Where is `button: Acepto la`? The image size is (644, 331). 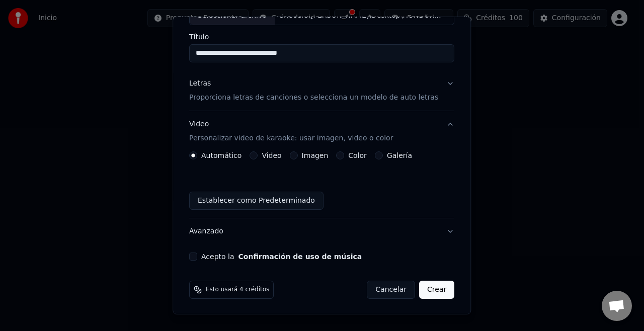 button: Acepto la is located at coordinates (301, 257).